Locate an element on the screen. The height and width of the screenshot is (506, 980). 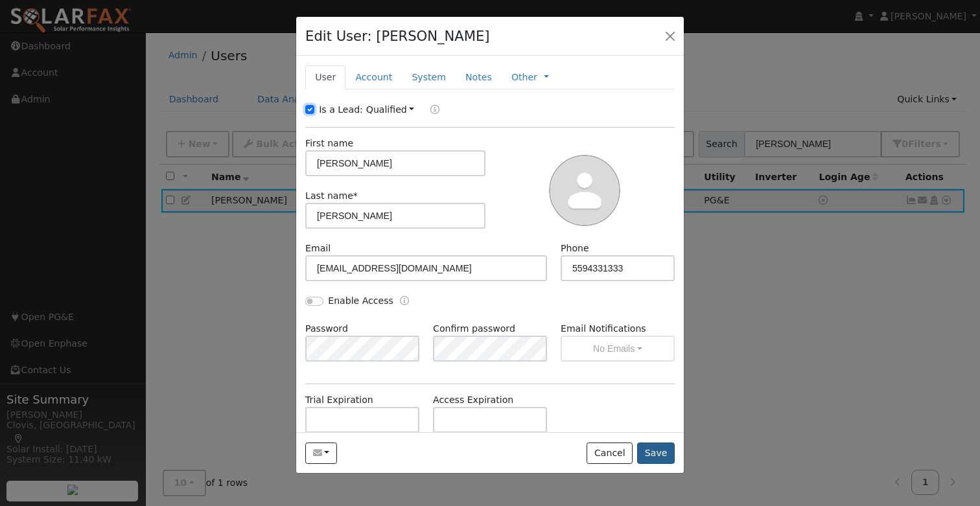
label: Access Expiration is located at coordinates (473, 400).